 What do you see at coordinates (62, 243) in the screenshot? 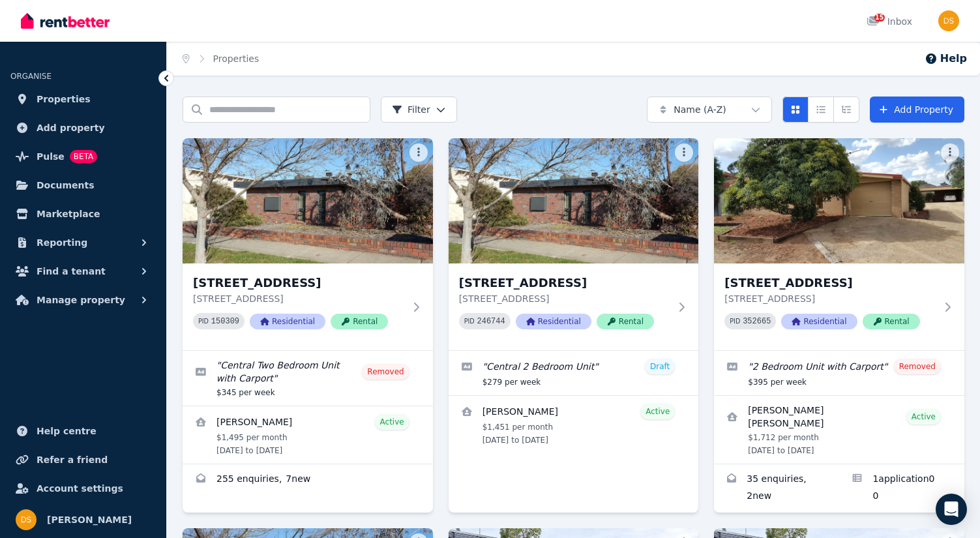
I see `span: Reporting` at bounding box center [62, 243].